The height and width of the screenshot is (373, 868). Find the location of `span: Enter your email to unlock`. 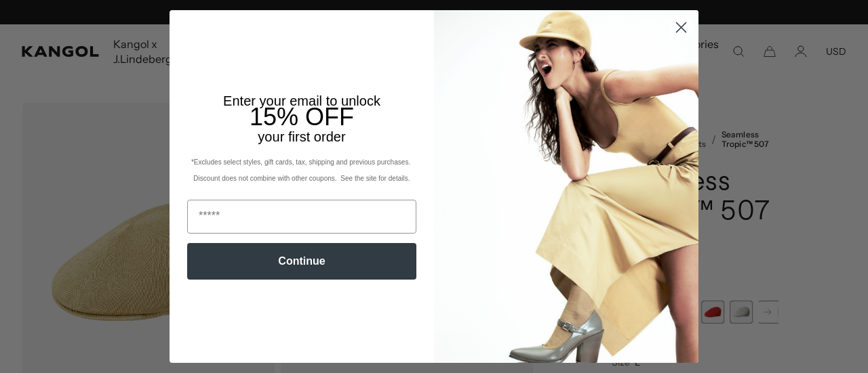

span: Enter your email to unlock is located at coordinates (302, 101).